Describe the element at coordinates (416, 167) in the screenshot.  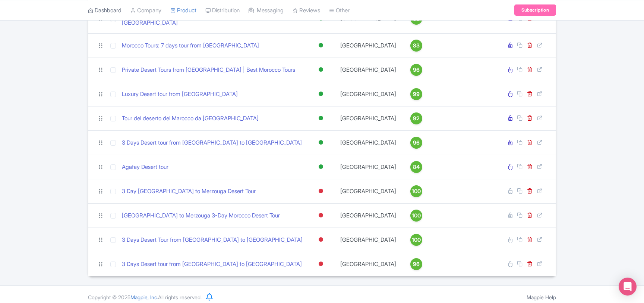
I see `span: 84` at that location.